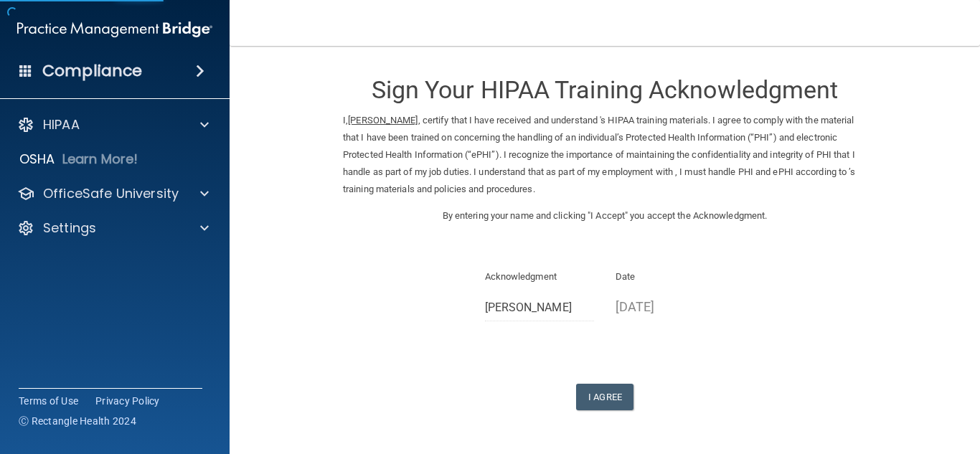 The image size is (980, 454). Describe the element at coordinates (539, 277) in the screenshot. I see `p: Acknowledgment` at that location.